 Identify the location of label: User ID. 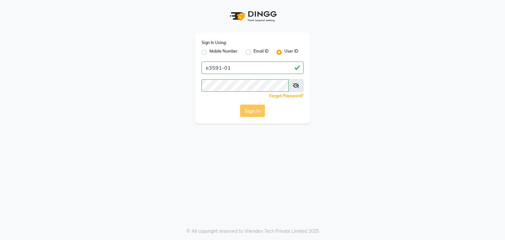
(291, 52).